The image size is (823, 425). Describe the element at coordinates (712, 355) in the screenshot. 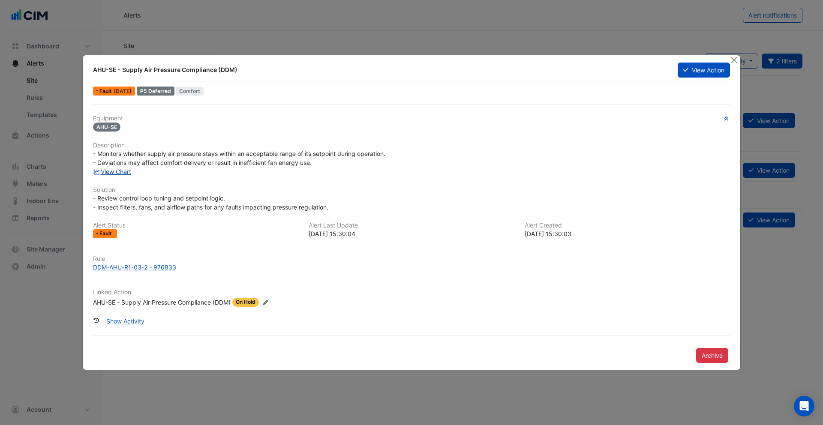

I see `button: Archive` at that location.